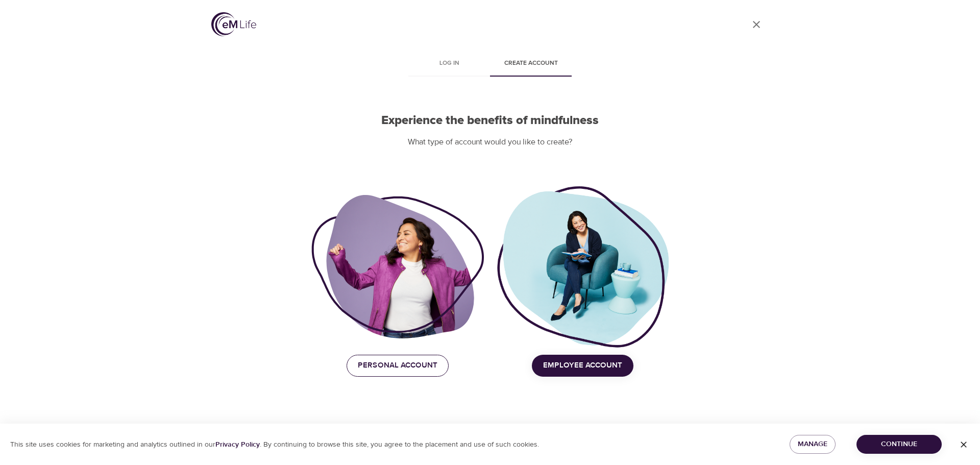 The height and width of the screenshot is (465, 980). What do you see at coordinates (756, 24) in the screenshot?
I see `a: close` at bounding box center [756, 24].